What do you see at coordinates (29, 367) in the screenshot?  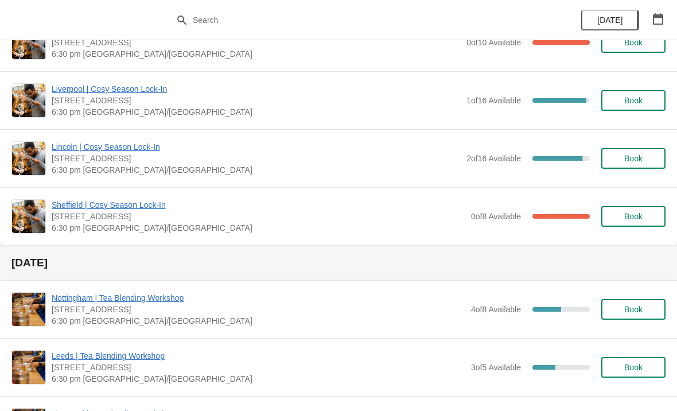 I see `img: Leeds | Tea Blending Workshop | Unit 42, Queen Victoria St, Victoria Quarter, Leeds, LS1 6BE | 6:...` at bounding box center [29, 367].